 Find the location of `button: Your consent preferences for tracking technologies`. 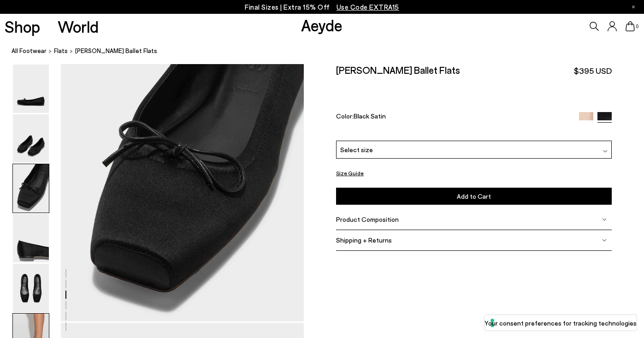

button: Your consent preferences for tracking technologies is located at coordinates (561, 322).